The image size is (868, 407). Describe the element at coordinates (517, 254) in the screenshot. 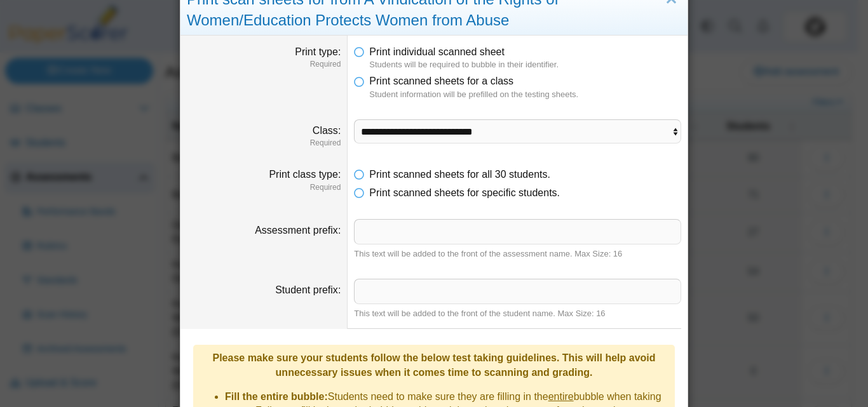

I see `div: This text will be added to the front of the assessment name. Max Size: 16` at that location.